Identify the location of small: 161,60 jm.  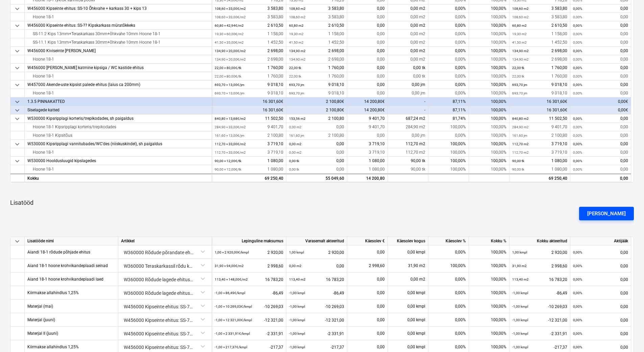
(520, 135).